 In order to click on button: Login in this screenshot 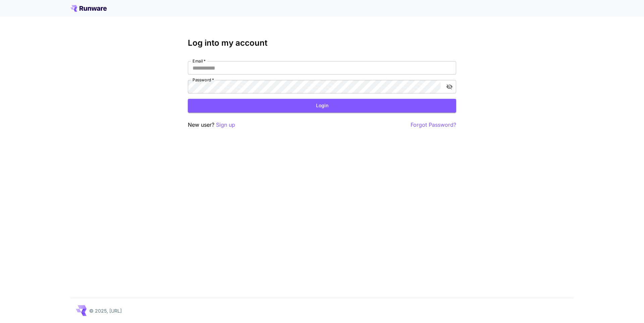, I will do `click(322, 105)`.